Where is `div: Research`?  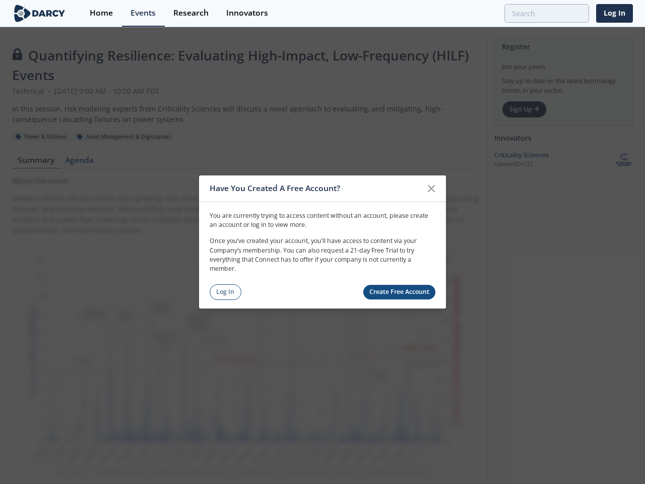
div: Research is located at coordinates (191, 13).